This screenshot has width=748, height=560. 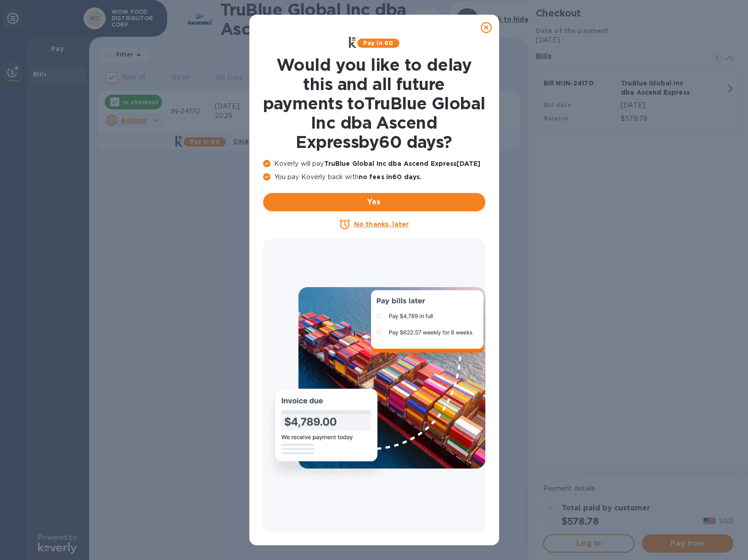 I want to click on button: Yes, so click(x=374, y=202).